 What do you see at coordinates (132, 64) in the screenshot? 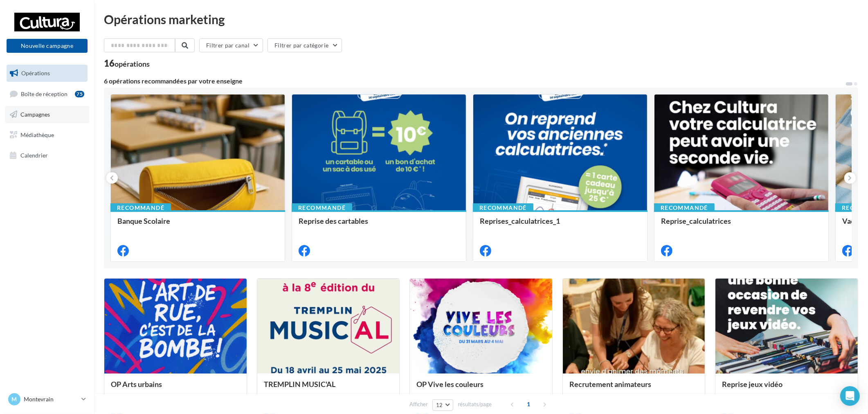
I see `div: opérations` at bounding box center [132, 64].